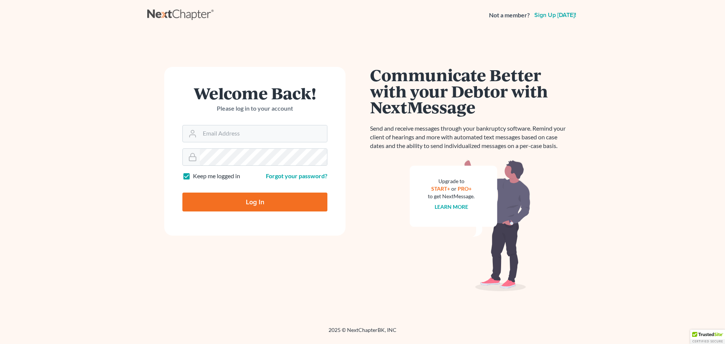 The height and width of the screenshot is (344, 725). What do you see at coordinates (451, 196) in the screenshot?
I see `div: to get NextMessage.` at bounding box center [451, 196].